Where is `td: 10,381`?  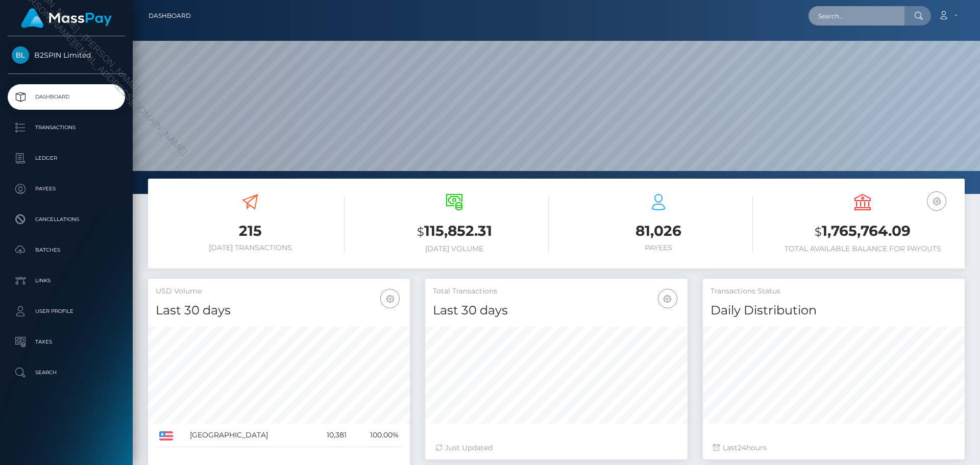
td: 10,381 is located at coordinates (330, 435).